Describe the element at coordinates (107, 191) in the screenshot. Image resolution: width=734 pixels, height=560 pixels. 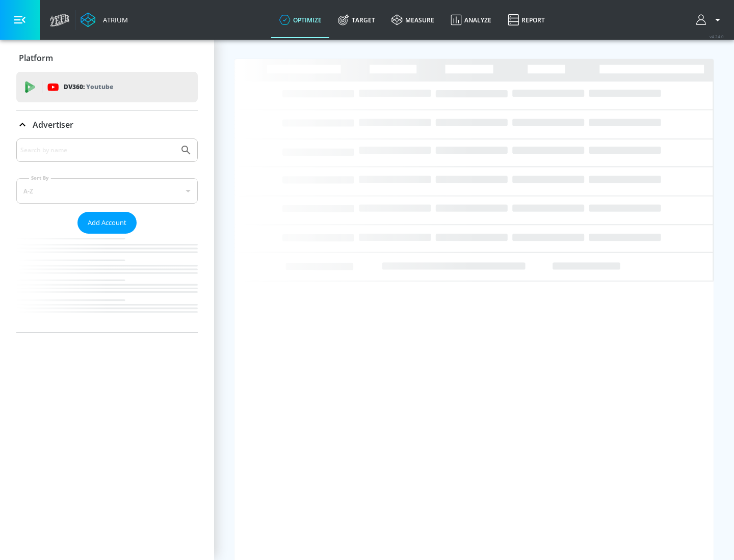
I see `div: A-Z` at that location.